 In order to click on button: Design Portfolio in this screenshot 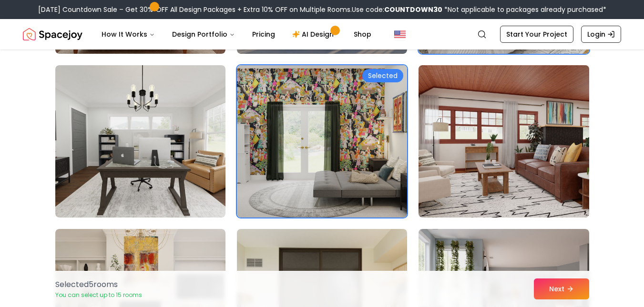, I will do `click(204, 34)`.